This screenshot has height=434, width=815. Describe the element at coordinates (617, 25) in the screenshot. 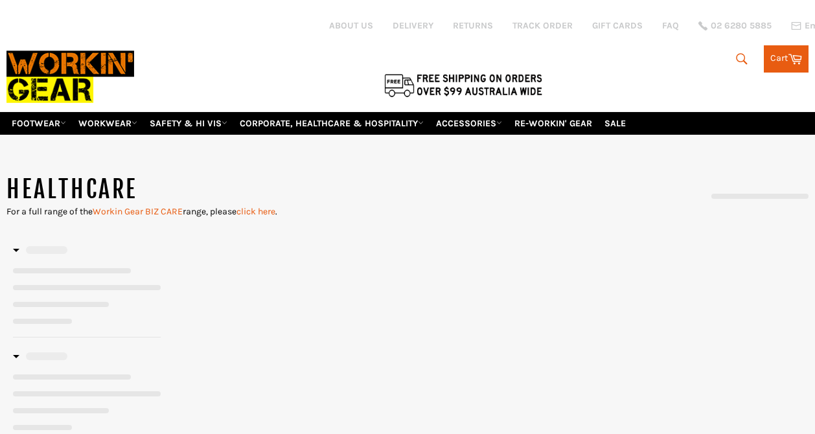

I see `a: GIFT CARDS` at that location.